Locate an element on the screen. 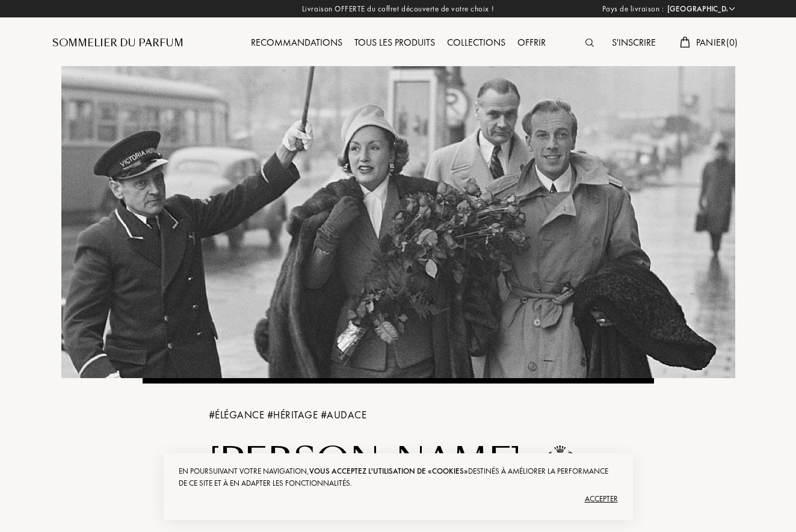 The height and width of the screenshot is (532, 796). div: Sommelier du Parfum is located at coordinates (118, 44).